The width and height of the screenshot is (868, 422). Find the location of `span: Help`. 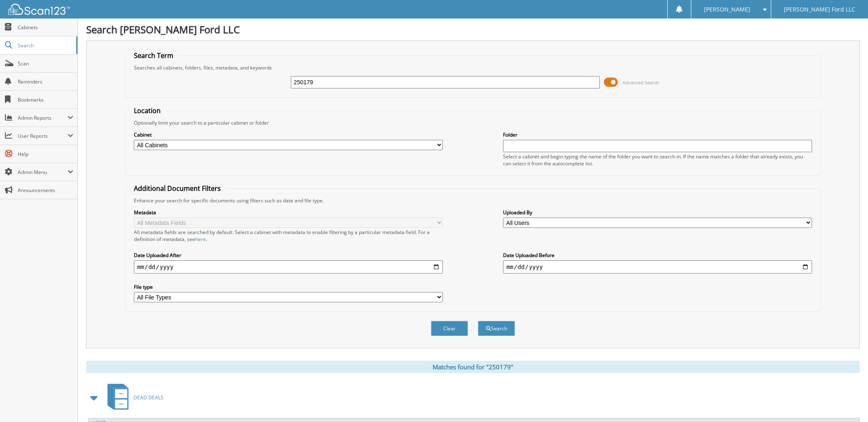

span: Help is located at coordinates (45, 154).